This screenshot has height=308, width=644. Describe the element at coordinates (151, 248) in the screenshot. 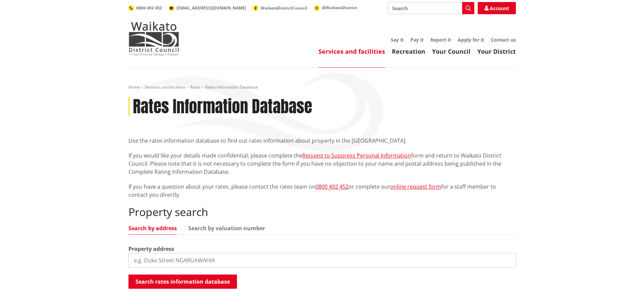

I see `label: Property address` at that location.